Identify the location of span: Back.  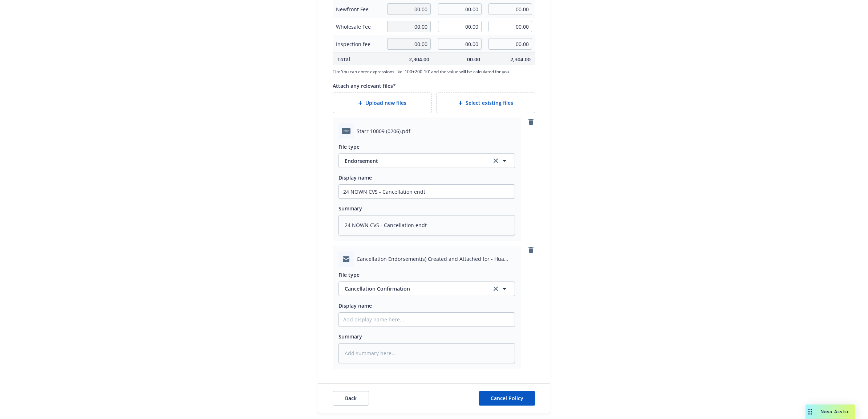
(351, 398).